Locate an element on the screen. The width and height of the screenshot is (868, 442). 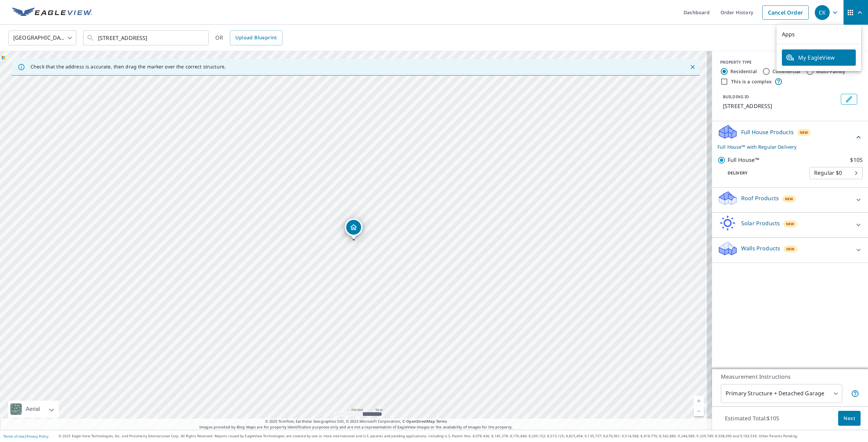
p: $105 is located at coordinates (856, 160).